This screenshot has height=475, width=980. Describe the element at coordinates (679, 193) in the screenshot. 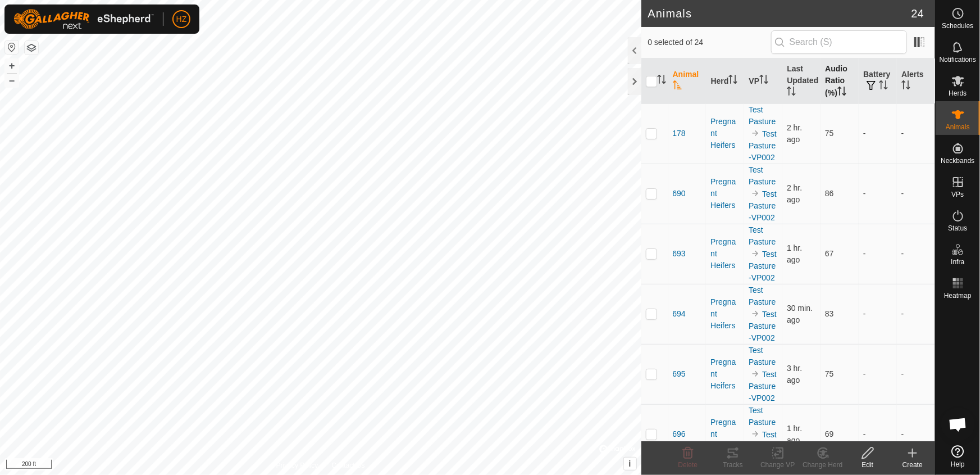

I see `span: 690` at that location.